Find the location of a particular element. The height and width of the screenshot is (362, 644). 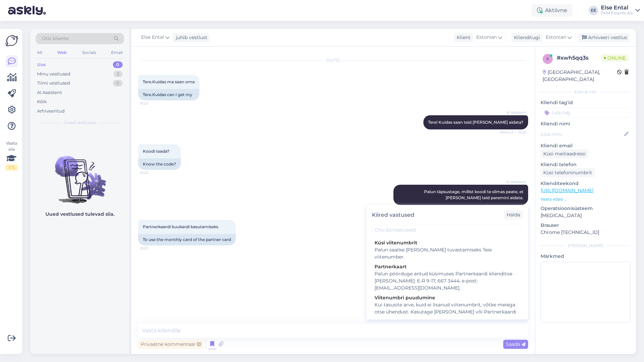

p: Kliendi tag'id is located at coordinates (585, 103).